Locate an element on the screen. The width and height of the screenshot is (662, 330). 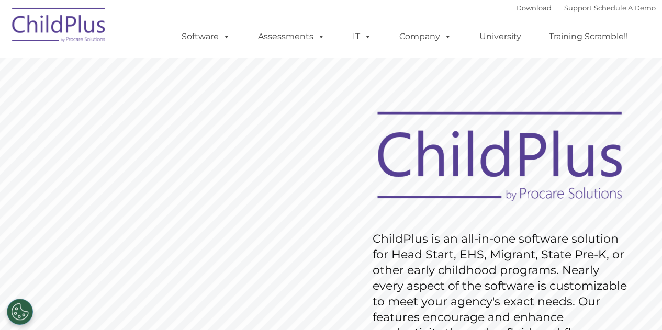
a: Support is located at coordinates (578, 8).